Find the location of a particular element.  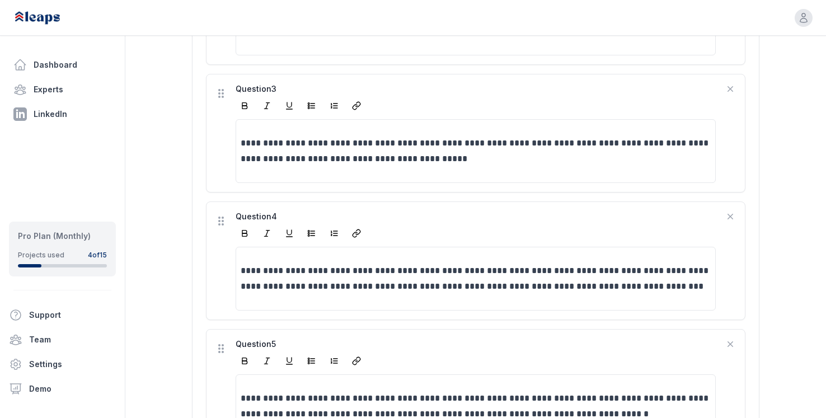

img: Leaps is located at coordinates (49, 18).